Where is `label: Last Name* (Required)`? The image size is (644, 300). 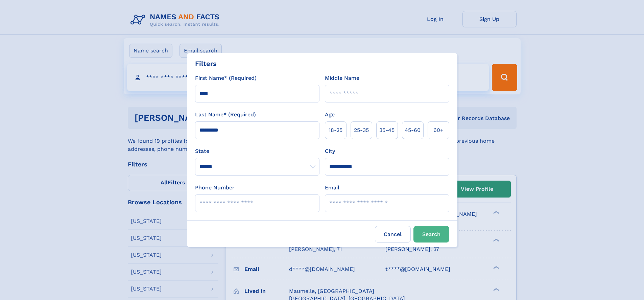 label: Last Name* (Required) is located at coordinates (225, 115).